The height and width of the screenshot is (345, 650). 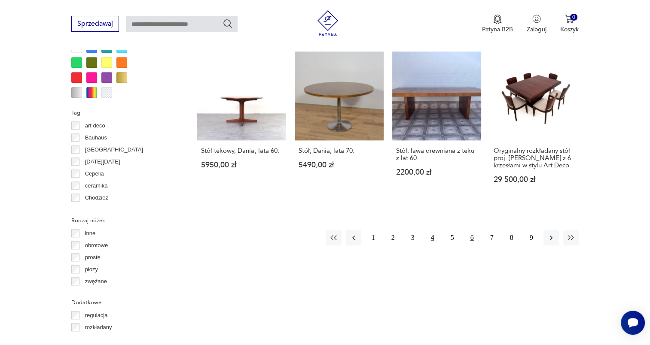 I want to click on button: 7, so click(x=492, y=238).